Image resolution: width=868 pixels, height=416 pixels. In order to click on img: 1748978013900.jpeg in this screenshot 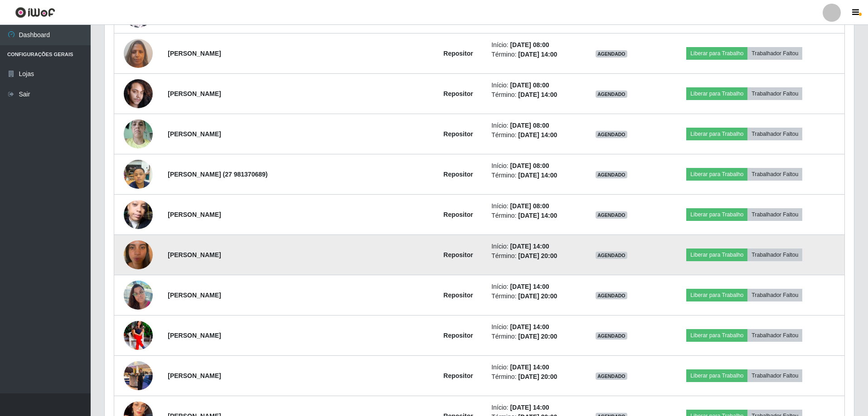, I will do `click(138, 255)`.